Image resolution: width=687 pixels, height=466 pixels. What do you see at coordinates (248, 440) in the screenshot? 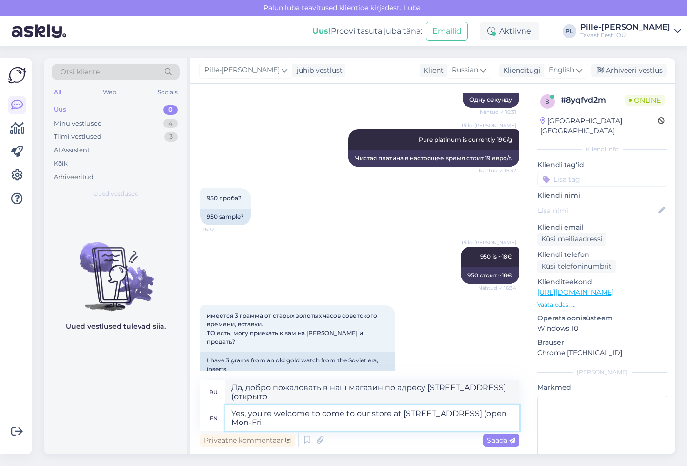
I see `div: Privaatne kommentaar` at bounding box center [248, 440].